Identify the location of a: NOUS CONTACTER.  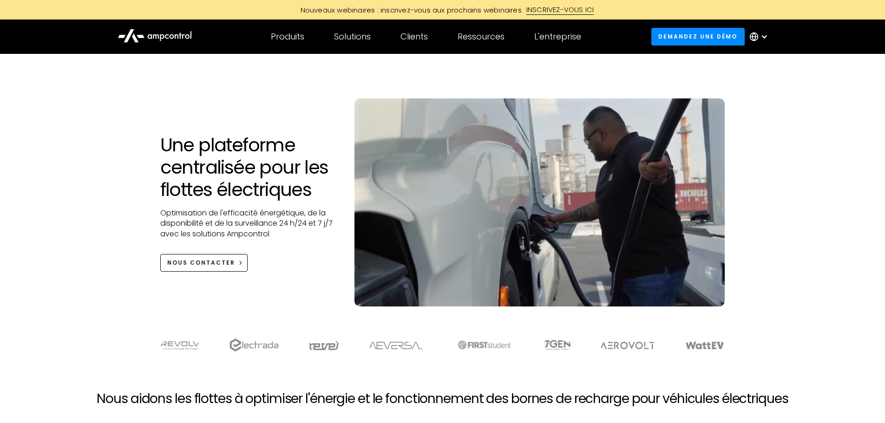
(204, 263).